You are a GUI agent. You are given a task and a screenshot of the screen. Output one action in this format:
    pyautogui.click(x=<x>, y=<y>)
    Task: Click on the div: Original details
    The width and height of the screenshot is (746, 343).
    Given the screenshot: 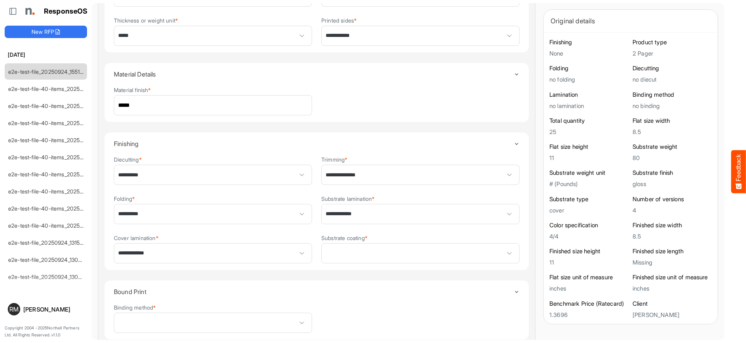 What is the action you would take?
    pyautogui.click(x=631, y=21)
    